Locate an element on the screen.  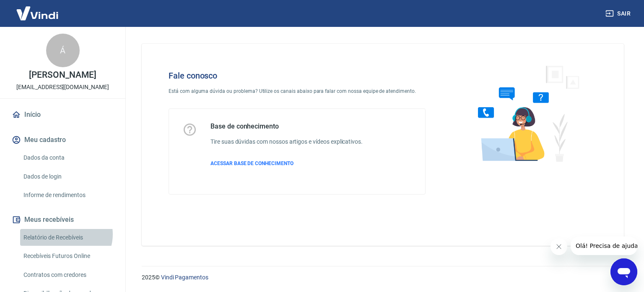
p: Está com alguma dúvida ou problema? Utilize os canais abaixo para falar com nossa equipe de atend... is located at coordinates (297, 91).